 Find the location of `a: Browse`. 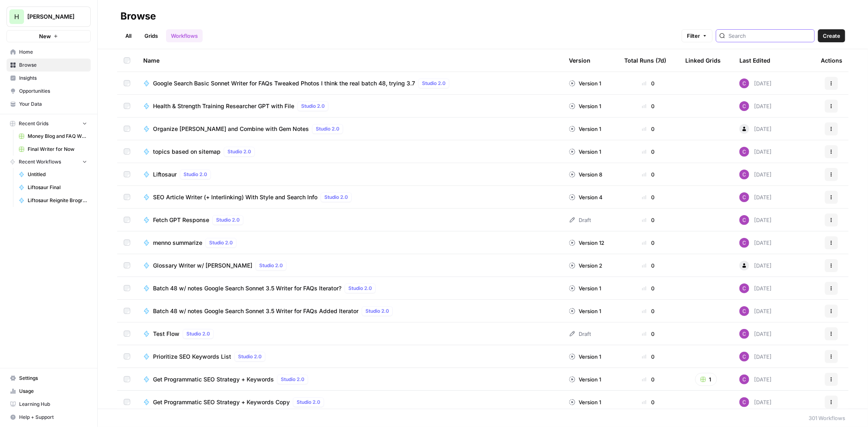

a: Browse is located at coordinates (49, 65).